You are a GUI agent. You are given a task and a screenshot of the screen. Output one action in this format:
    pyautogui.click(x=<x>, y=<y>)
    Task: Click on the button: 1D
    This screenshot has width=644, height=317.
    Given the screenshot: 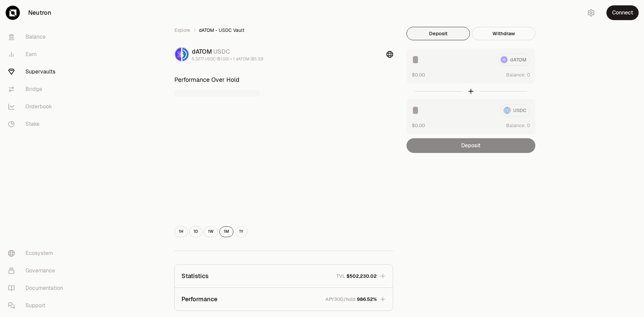 What is the action you would take?
    pyautogui.click(x=195, y=232)
    